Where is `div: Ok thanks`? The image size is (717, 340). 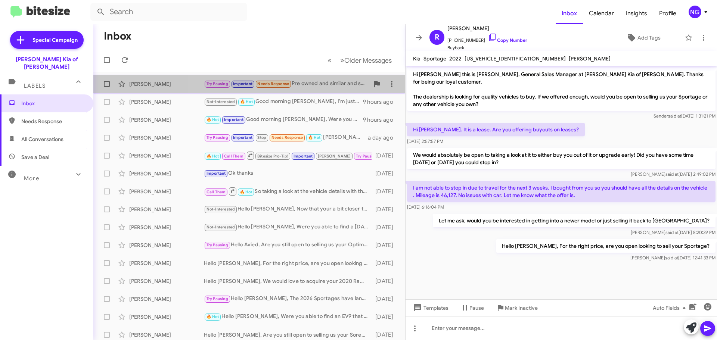
div: Ok thanks is located at coordinates (287, 173).